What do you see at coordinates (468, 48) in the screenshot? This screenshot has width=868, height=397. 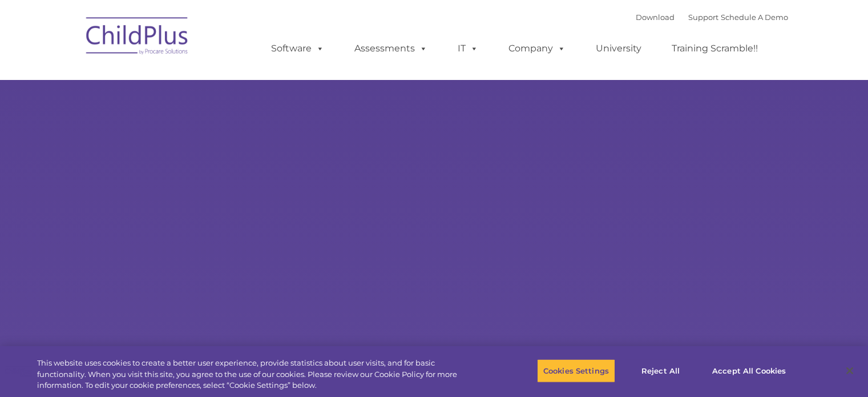 I see `a: IT` at bounding box center [468, 48].